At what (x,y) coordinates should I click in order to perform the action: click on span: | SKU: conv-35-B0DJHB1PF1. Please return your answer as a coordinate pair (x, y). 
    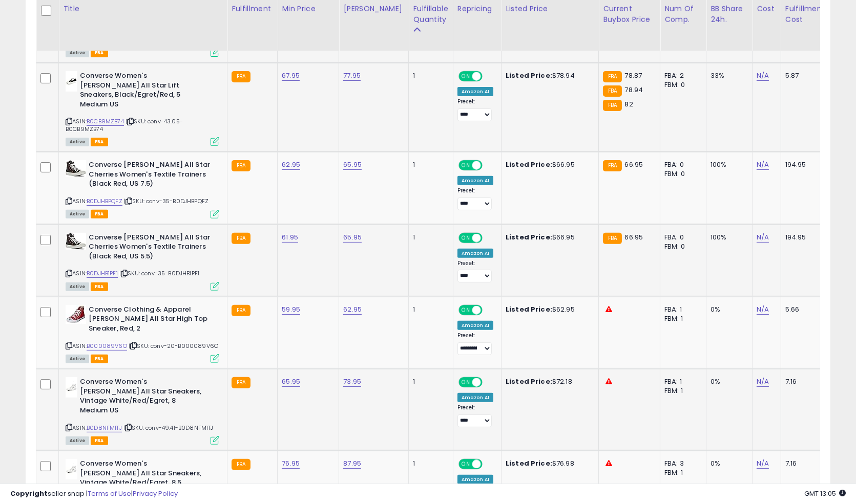
    Looking at the image, I should click on (159, 273).